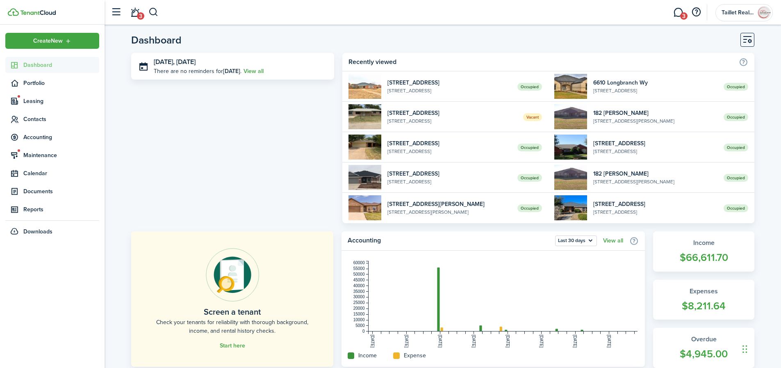 This screenshot has width=781, height=368. I want to click on tspan: 60000, so click(359, 262).